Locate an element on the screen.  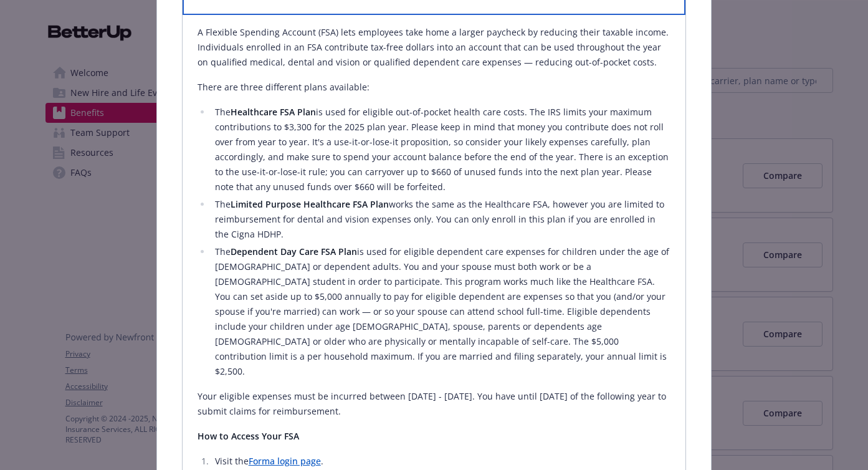
strong: Limited Purpose Healthcare FSA Plan is located at coordinates (310, 204).